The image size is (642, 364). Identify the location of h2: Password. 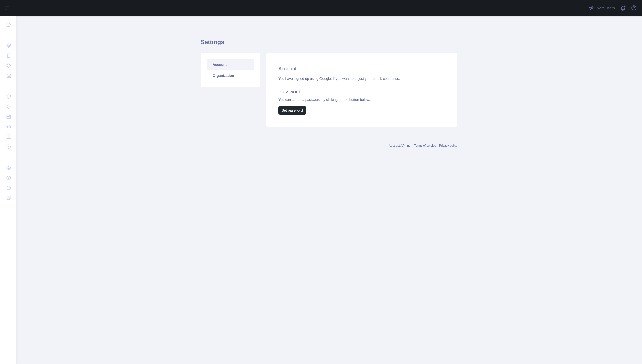
(362, 92).